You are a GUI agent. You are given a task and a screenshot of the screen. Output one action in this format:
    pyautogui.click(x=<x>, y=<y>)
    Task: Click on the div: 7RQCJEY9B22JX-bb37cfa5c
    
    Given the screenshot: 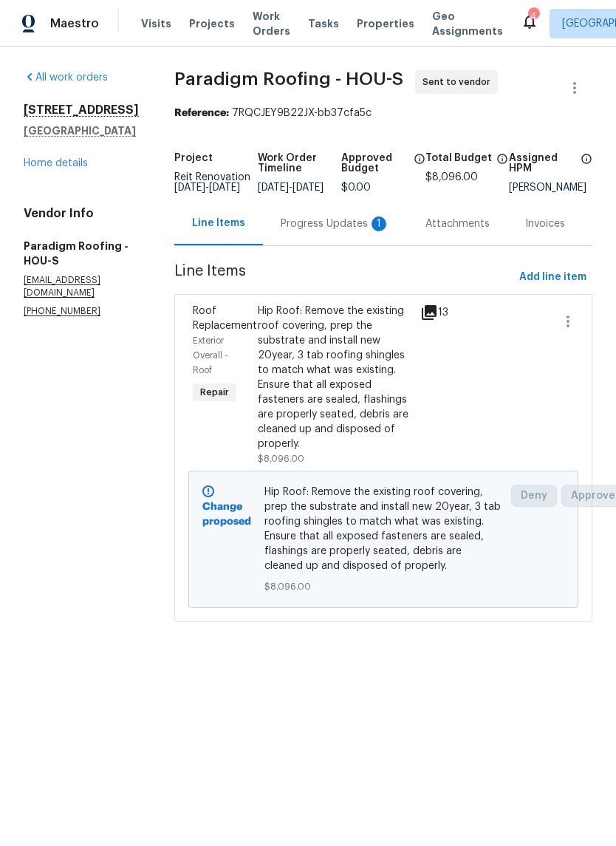 What is the action you would take?
    pyautogui.click(x=383, y=113)
    